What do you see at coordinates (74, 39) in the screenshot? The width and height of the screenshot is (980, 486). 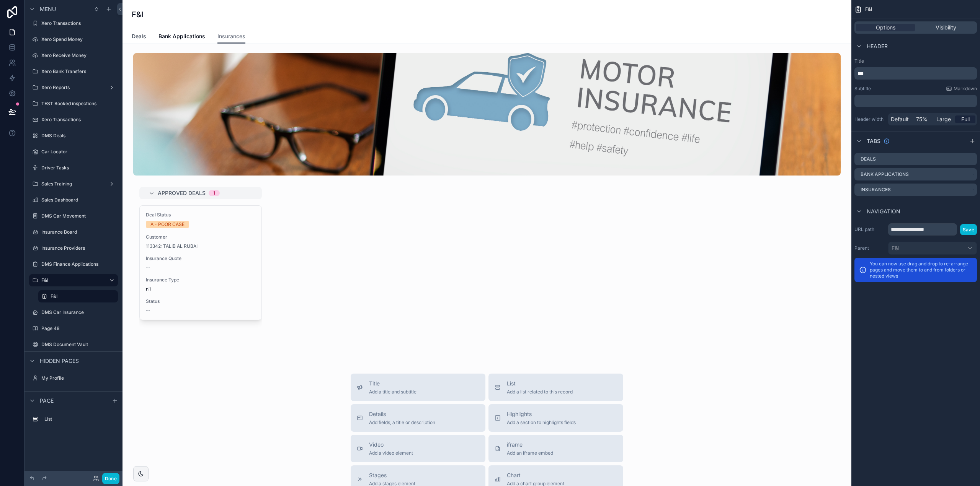 I see `a: Xero Spend Money` at bounding box center [74, 39].